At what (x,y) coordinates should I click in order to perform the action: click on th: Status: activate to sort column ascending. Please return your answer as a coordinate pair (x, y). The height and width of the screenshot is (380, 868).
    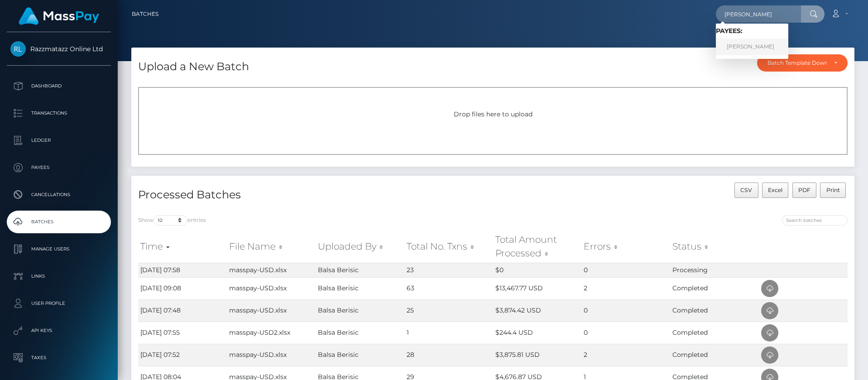
    Looking at the image, I should click on (714, 247).